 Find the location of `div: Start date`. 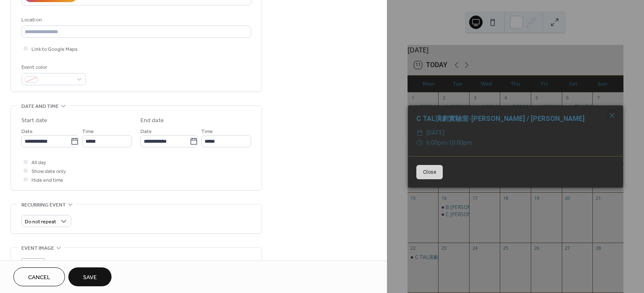

div: Start date is located at coordinates (35, 120).